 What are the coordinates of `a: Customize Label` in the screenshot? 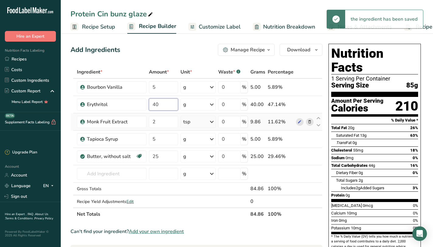 It's located at (215, 27).